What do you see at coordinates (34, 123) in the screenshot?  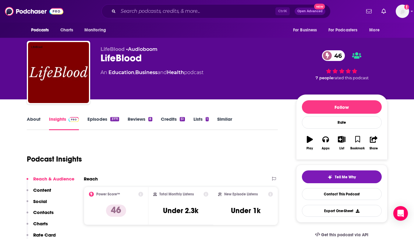 I see `a: About` at bounding box center [34, 123].